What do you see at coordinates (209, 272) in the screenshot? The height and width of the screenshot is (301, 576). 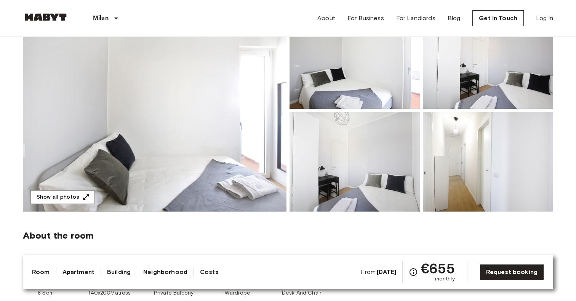 I see `a: Costs` at bounding box center [209, 272].